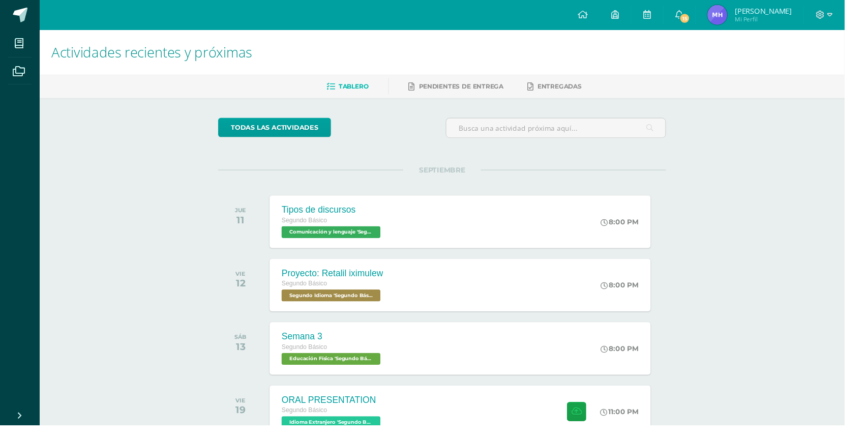 This screenshot has height=437, width=868. Describe the element at coordinates (575, 88) in the screenshot. I see `span: Entregadas` at that location.